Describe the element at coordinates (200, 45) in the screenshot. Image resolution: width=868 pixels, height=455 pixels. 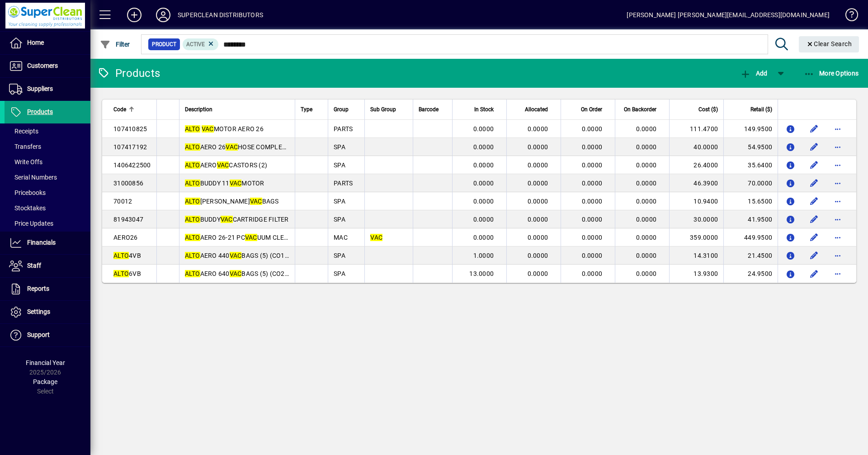
I see `mat-chip: Activation Status: Active` at that location.